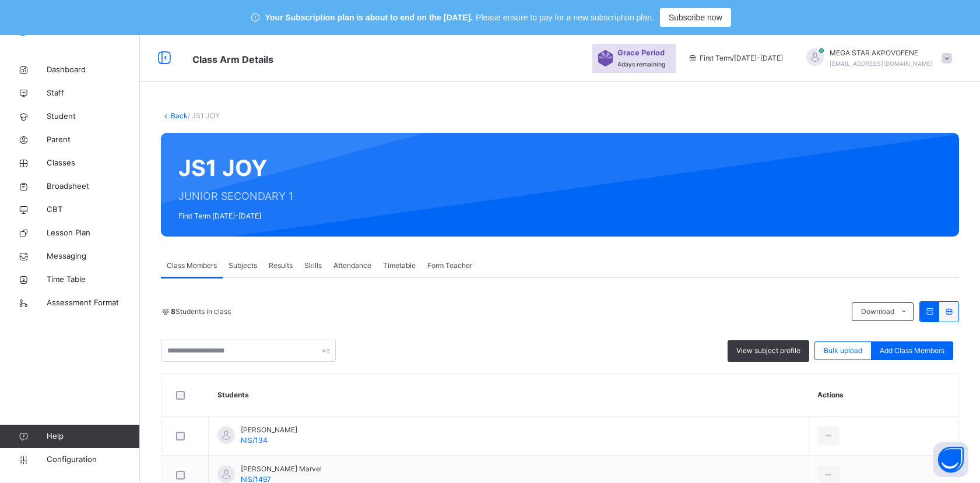 The width and height of the screenshot is (980, 483). What do you see at coordinates (605, 58) in the screenshot?
I see `img: sticker-purple.71386a28dfed39d6af7621340158ba97.svg` at bounding box center [605, 58].